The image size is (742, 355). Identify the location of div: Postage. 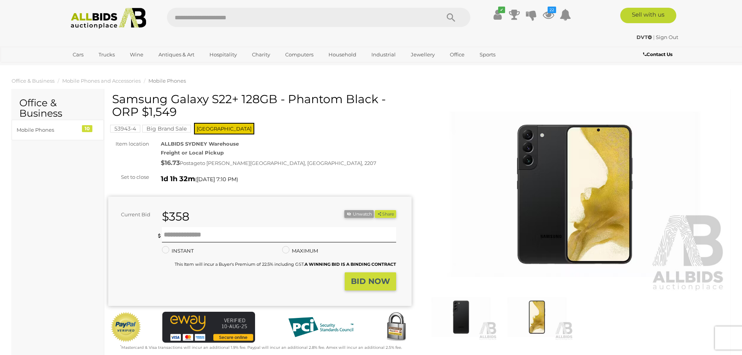
(286, 163).